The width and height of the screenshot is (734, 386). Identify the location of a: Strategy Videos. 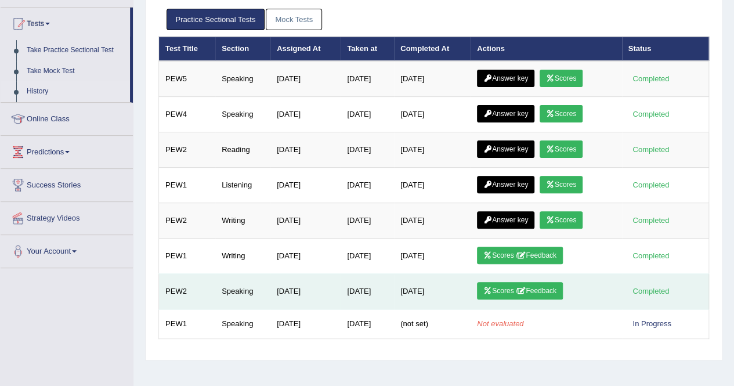
(67, 217).